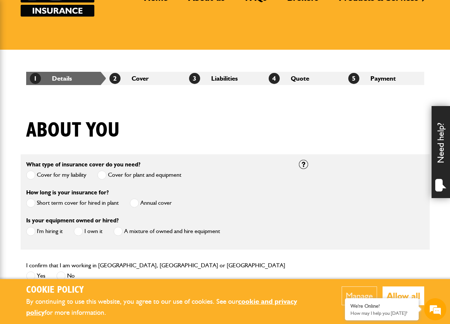 The image size is (450, 324). What do you see at coordinates (44, 231) in the screenshot?
I see `label: I'm hiring it` at bounding box center [44, 231].